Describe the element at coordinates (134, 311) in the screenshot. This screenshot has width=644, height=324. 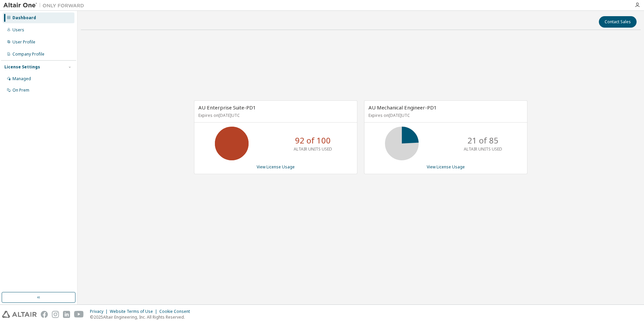
I see `div: Website Terms of Use` at that location.